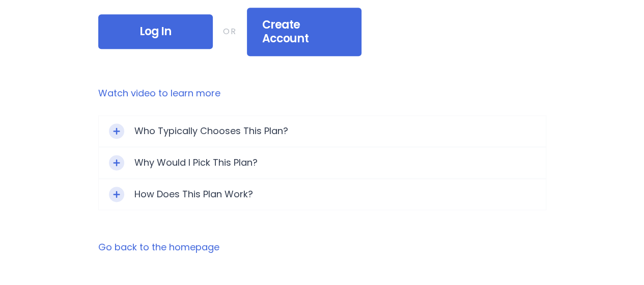  What do you see at coordinates (304, 31) in the screenshot?
I see `span: Create Account` at bounding box center [304, 31].